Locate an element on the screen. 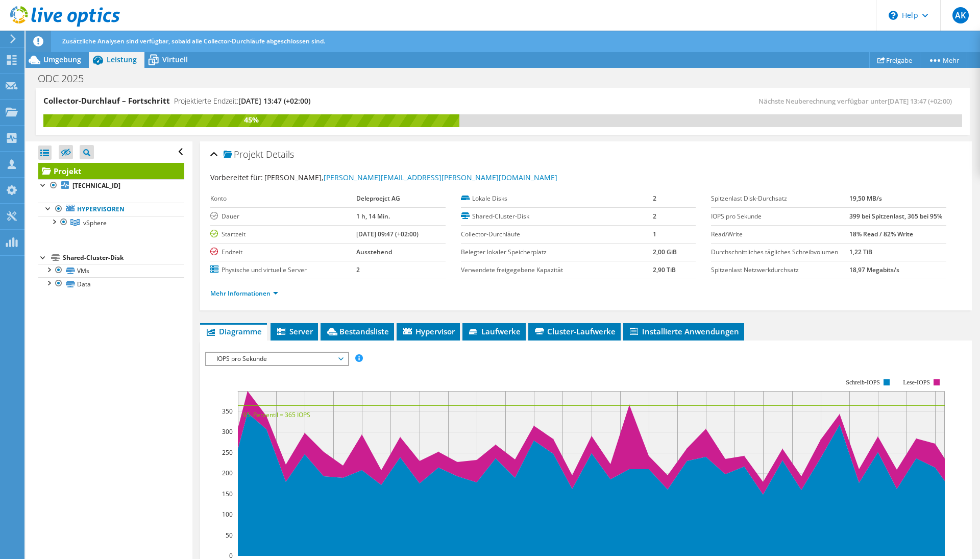 The height and width of the screenshot is (559, 980). label: Vorbereitet für: is located at coordinates (236, 178).